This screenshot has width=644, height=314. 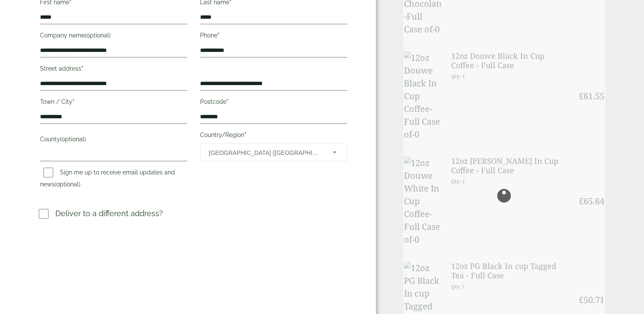 What do you see at coordinates (109, 213) in the screenshot?
I see `p: Deliver to a different address?` at bounding box center [109, 213].